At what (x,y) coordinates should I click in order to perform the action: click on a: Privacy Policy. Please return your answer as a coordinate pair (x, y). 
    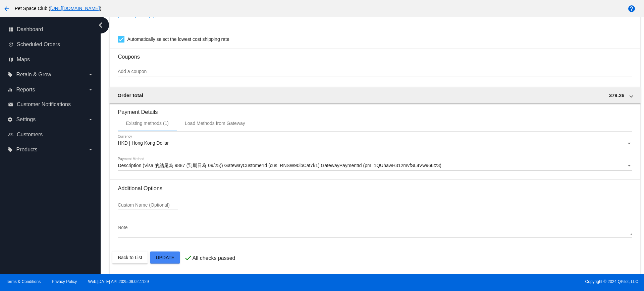
    Looking at the image, I should click on (64, 282).